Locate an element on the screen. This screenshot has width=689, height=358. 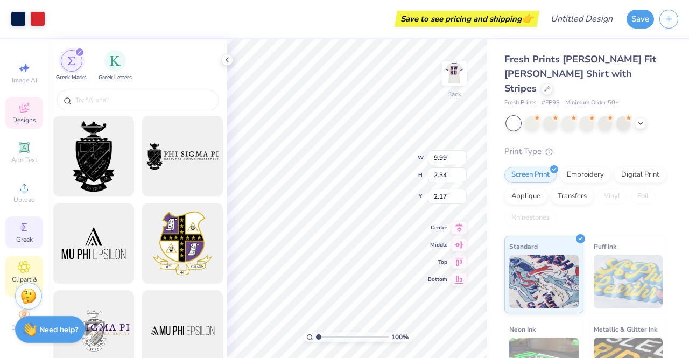
input: Untitled Design is located at coordinates (582, 19).